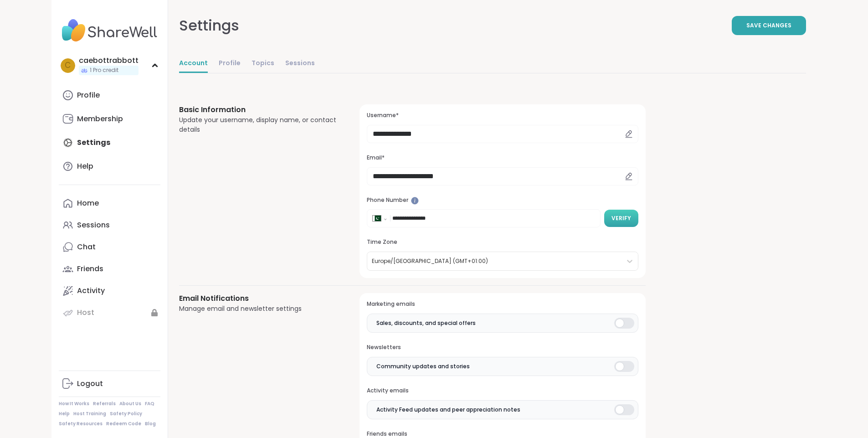 The image size is (868, 438). I want to click on h3: Phone Number, so click(502, 200).